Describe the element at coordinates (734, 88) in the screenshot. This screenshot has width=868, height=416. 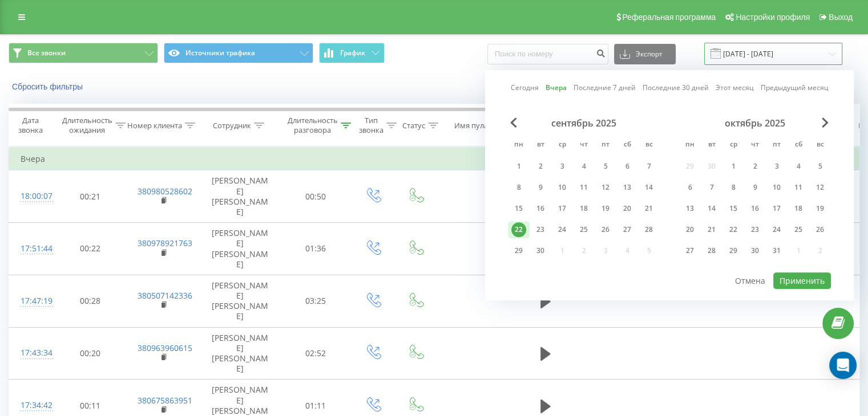
I see `a: Этот месяц` at that location.